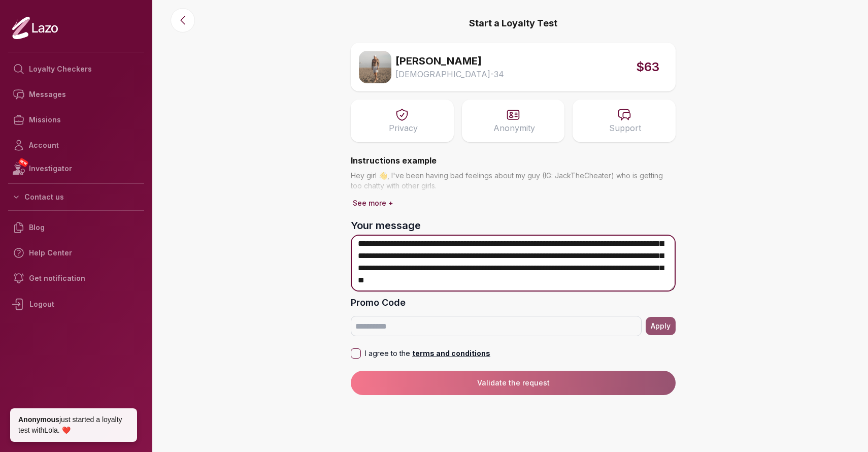 The height and width of the screenshot is (452, 868). Describe the element at coordinates (513, 160) in the screenshot. I see `h4: Instructions example` at that location.